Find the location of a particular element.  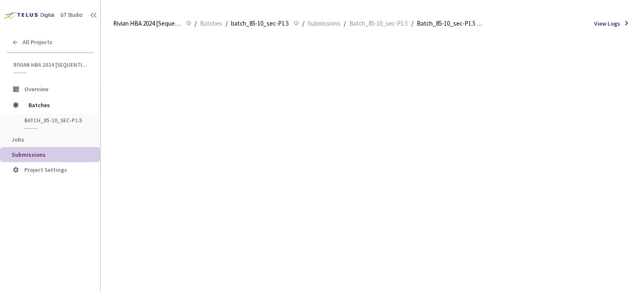

a: Batch_85-10_sec-P1.5 is located at coordinates (379, 23).